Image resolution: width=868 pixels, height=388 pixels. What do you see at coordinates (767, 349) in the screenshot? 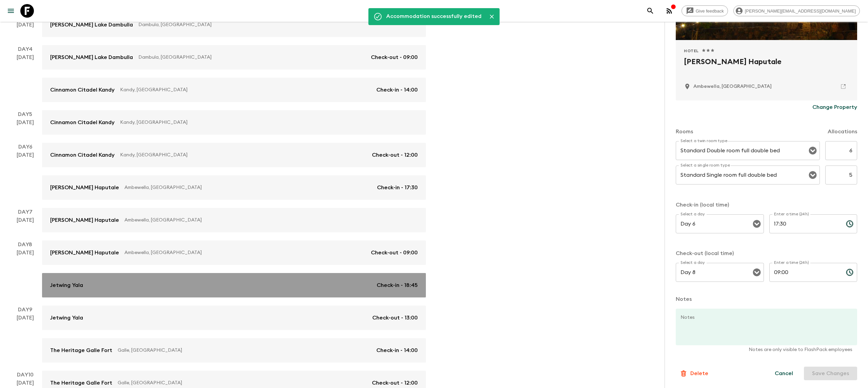
I see `p: Notes are only visible to FlashPack employees` at bounding box center [767, 349].